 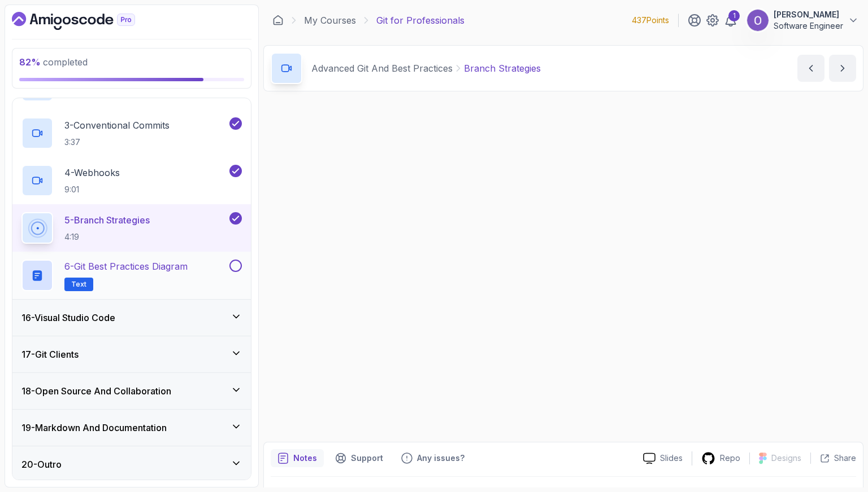 What do you see at coordinates (734, 16) in the screenshot?
I see `div: 1` at bounding box center [734, 16].